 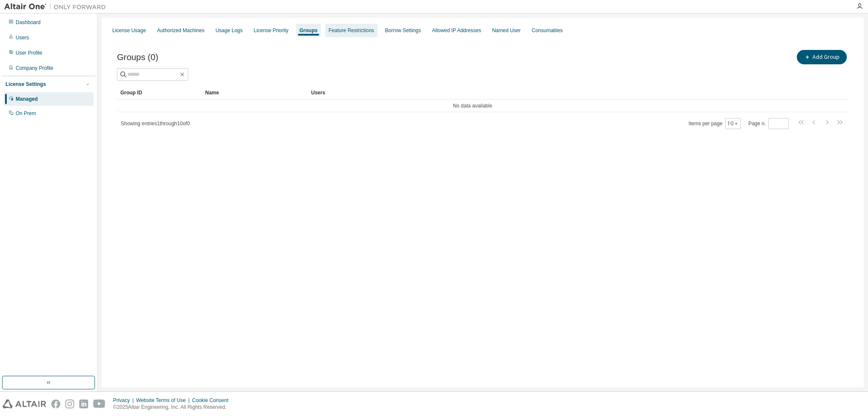 I want to click on div: License Priority, so click(x=271, y=30).